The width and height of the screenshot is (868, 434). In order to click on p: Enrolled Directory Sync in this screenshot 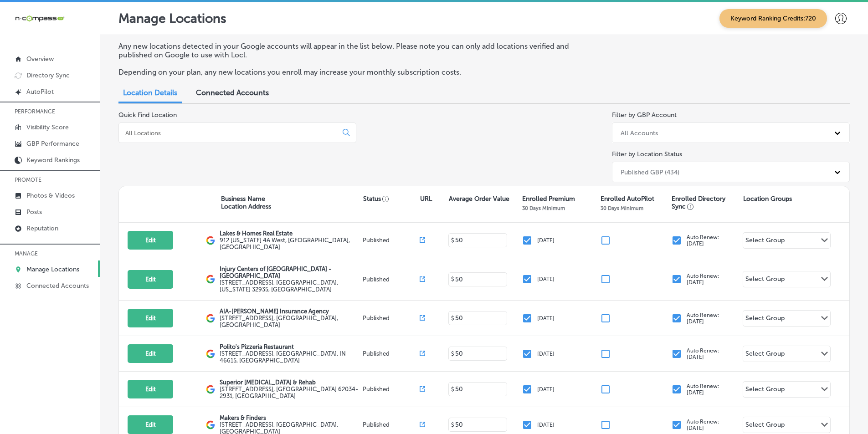, I will do `click(705, 203)`.